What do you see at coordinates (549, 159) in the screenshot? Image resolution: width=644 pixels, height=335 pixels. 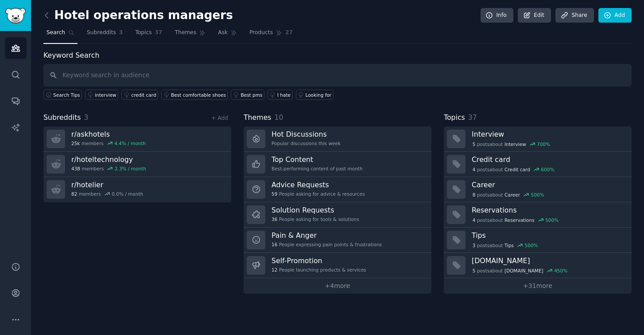 I see `h3: Credit card` at bounding box center [549, 159].